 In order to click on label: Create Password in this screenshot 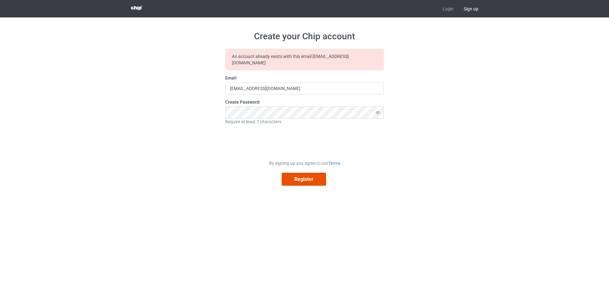, I will do `click(305, 102)`.